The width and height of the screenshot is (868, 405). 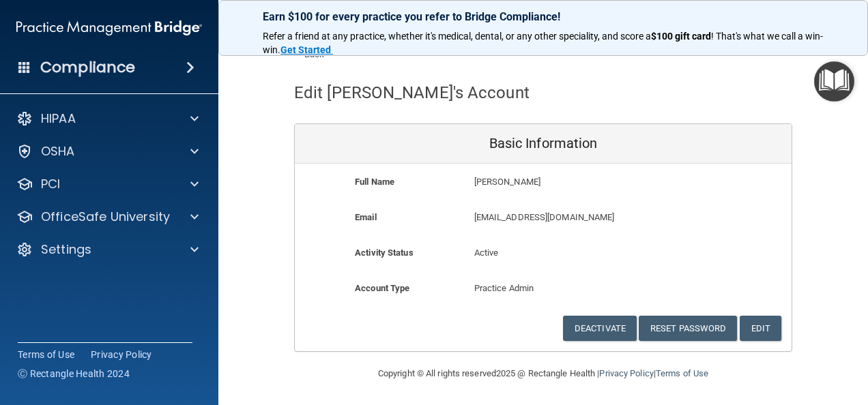 I want to click on a: HIPAA, so click(x=107, y=118).